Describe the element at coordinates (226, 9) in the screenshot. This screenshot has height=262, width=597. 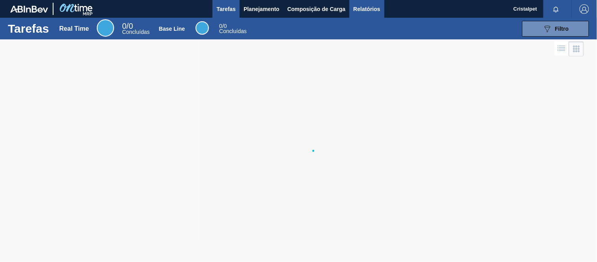
I see `span: Tarefas` at that location.